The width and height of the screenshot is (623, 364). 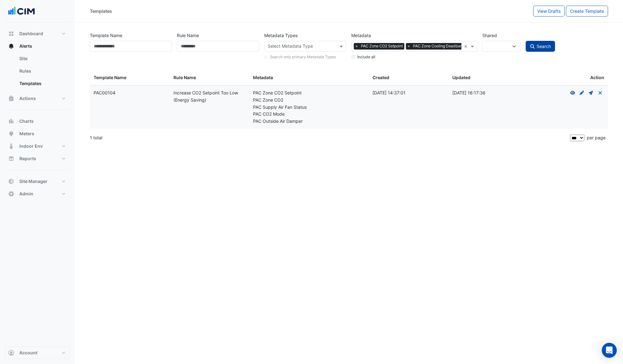 I want to click on button: Reports, so click(x=37, y=159).